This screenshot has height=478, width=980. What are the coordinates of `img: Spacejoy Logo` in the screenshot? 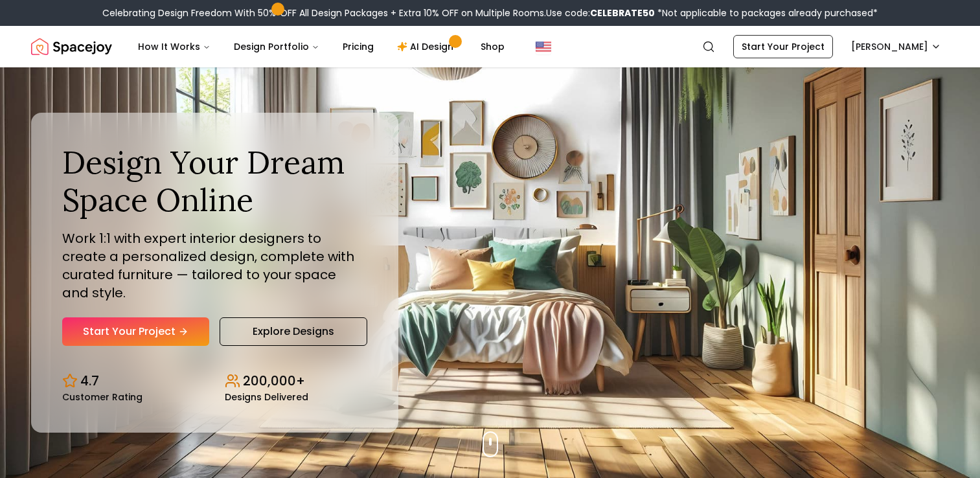 It's located at (71, 46).